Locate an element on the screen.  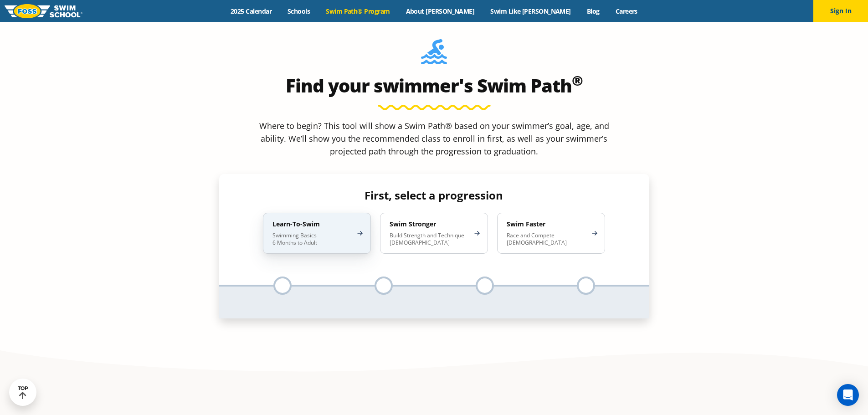
img: Foss-Location-Swimming-Pool-Person.svg is located at coordinates (433, 55).